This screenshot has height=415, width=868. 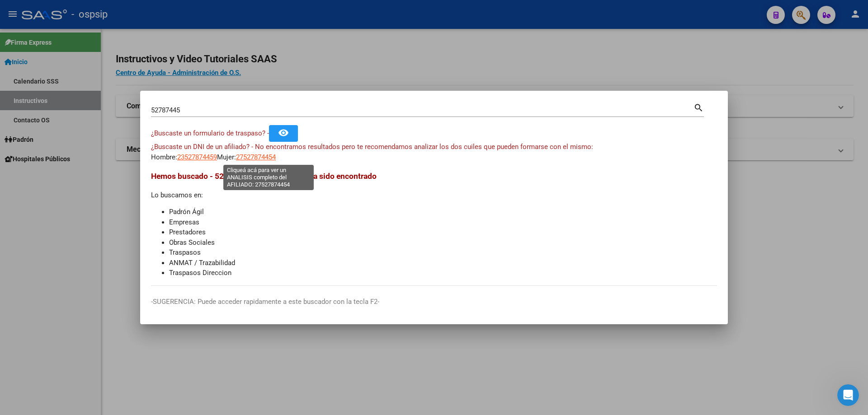 What do you see at coordinates (197, 157) in the screenshot?
I see `span: 23527874459` at bounding box center [197, 157].